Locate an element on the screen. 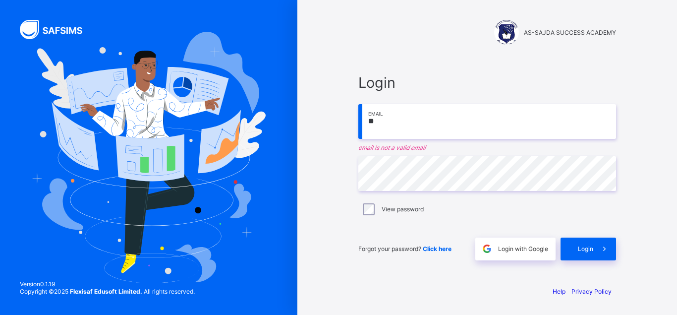 Image resolution: width=677 pixels, height=315 pixels. span: Forgot your password? is located at coordinates (405, 248).